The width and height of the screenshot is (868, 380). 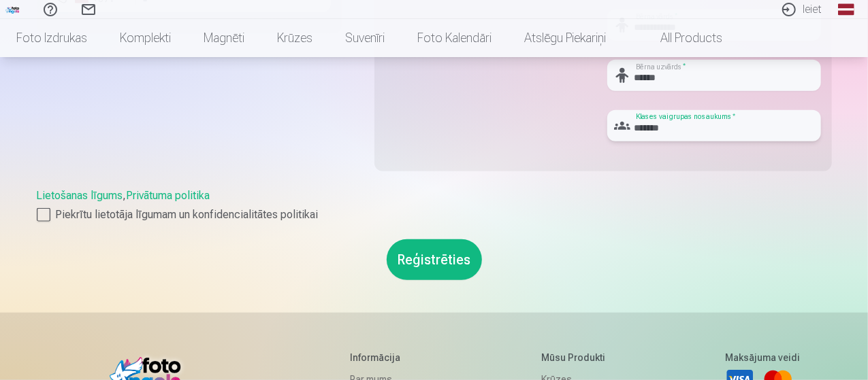 What do you see at coordinates (390, 358) in the screenshot?
I see `h5: Informācija` at bounding box center [390, 358].